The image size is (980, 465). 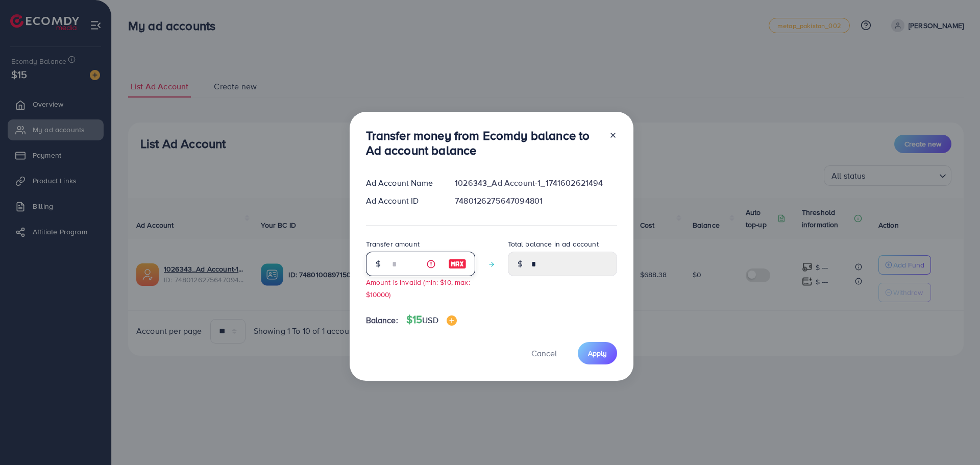 What do you see at coordinates (554, 244) in the screenshot?
I see `label: Total balance in ad account` at bounding box center [554, 244].